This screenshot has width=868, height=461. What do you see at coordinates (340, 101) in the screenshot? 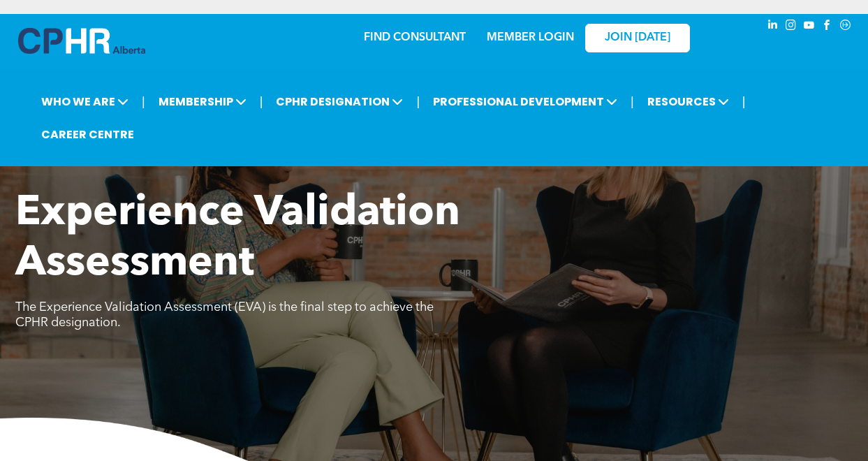
I see `span: CPHR DESIGNATION` at bounding box center [340, 101].